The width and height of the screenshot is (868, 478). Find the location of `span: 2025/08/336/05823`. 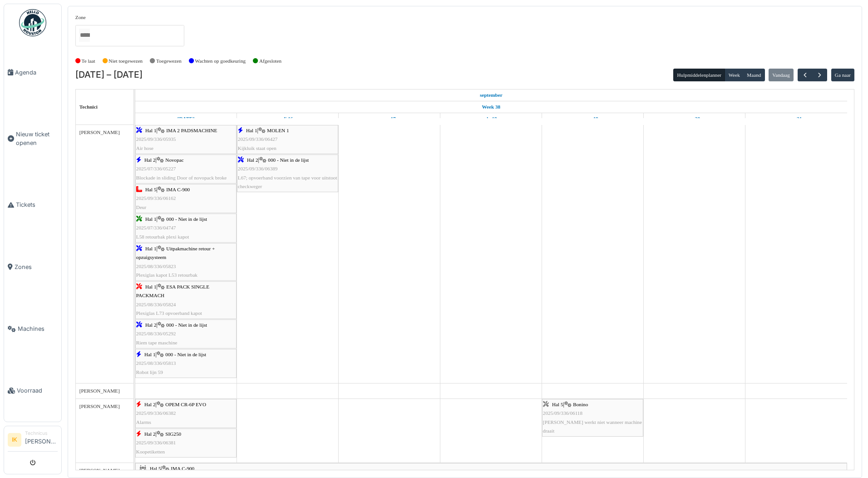

span: 2025/08/336/05823 is located at coordinates (156, 266).